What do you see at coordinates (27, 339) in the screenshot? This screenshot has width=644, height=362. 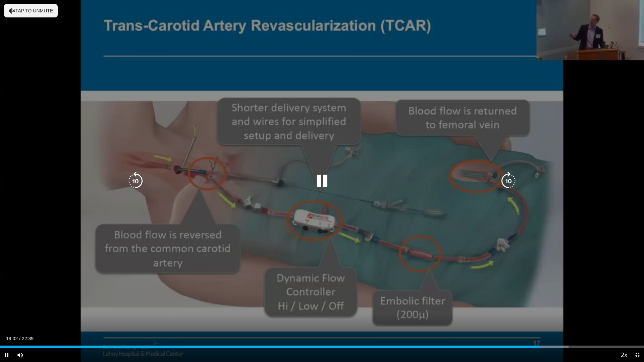 I see `span: 22:39` at bounding box center [27, 339].